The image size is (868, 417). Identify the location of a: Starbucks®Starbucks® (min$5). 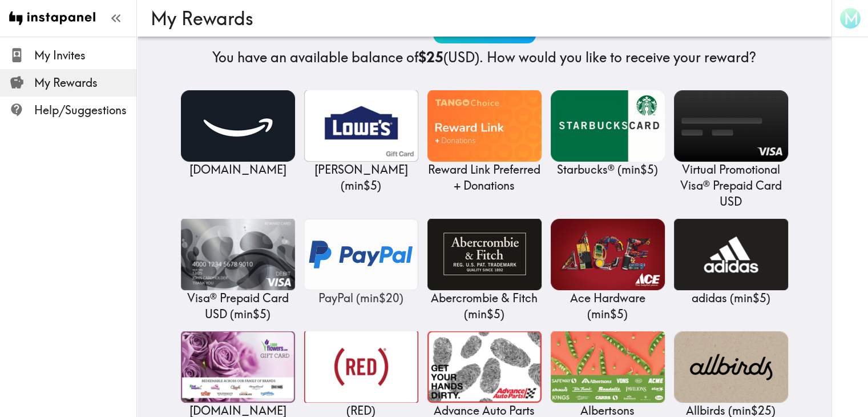
(608, 133).